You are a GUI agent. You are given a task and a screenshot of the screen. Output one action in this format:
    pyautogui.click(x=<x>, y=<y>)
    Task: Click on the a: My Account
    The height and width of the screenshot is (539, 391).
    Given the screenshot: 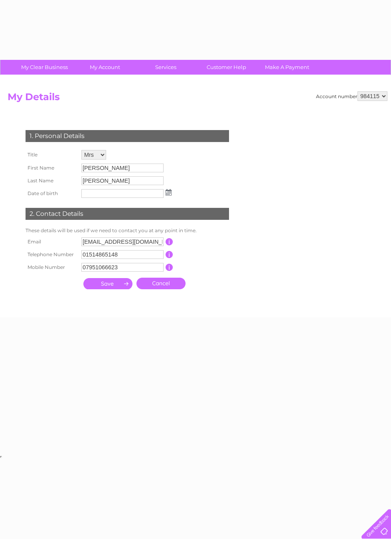 What is the action you would take?
    pyautogui.click(x=105, y=67)
    